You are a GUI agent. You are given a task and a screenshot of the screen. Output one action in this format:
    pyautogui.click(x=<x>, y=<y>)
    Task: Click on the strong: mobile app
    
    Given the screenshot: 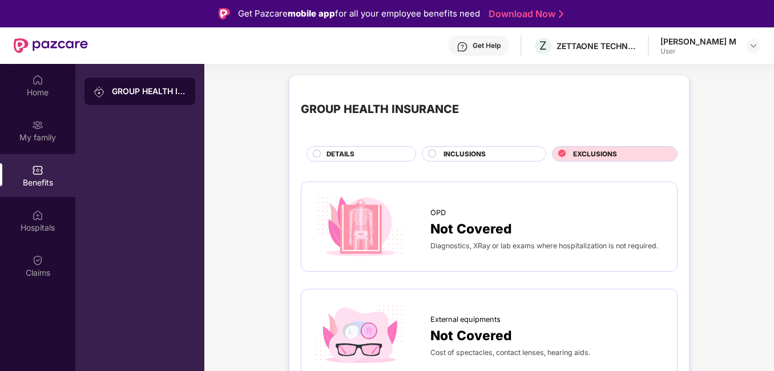 What is the action you would take?
    pyautogui.click(x=311, y=13)
    